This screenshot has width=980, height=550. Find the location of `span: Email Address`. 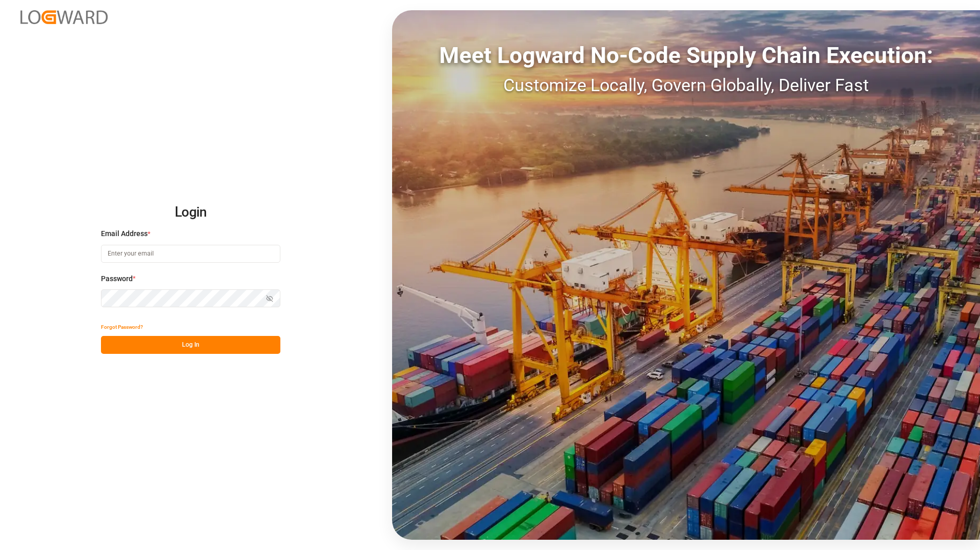

span: Email Address is located at coordinates (124, 234).